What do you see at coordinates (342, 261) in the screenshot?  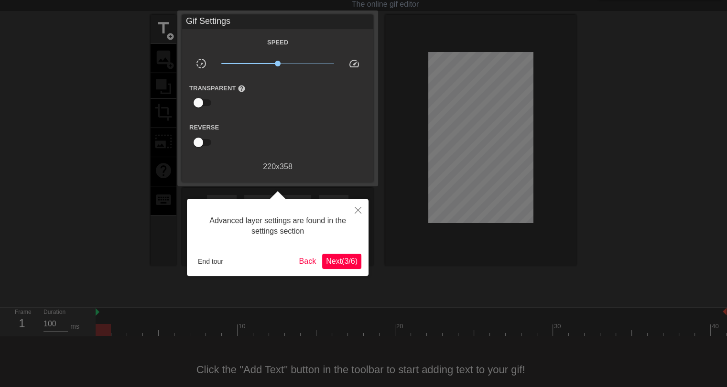 I see `span: Next ( 3 / 6 )` at bounding box center [342, 261].